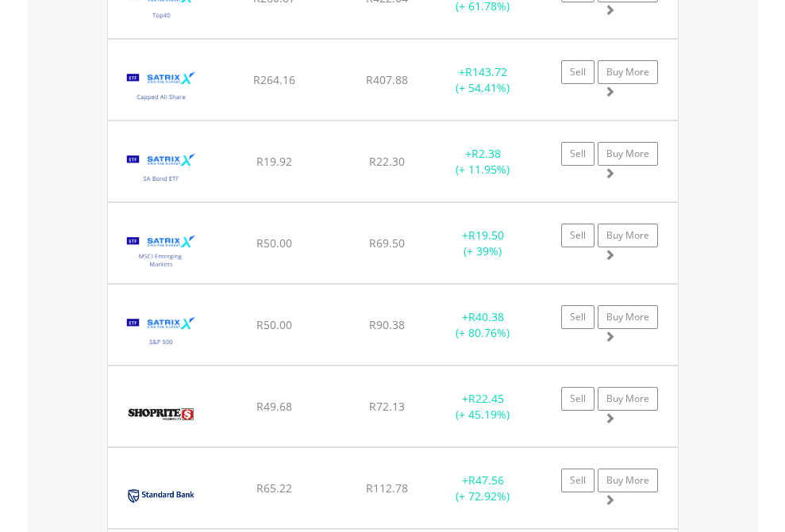 This screenshot has height=532, width=785. I want to click on span: R22.45, so click(486, 399).